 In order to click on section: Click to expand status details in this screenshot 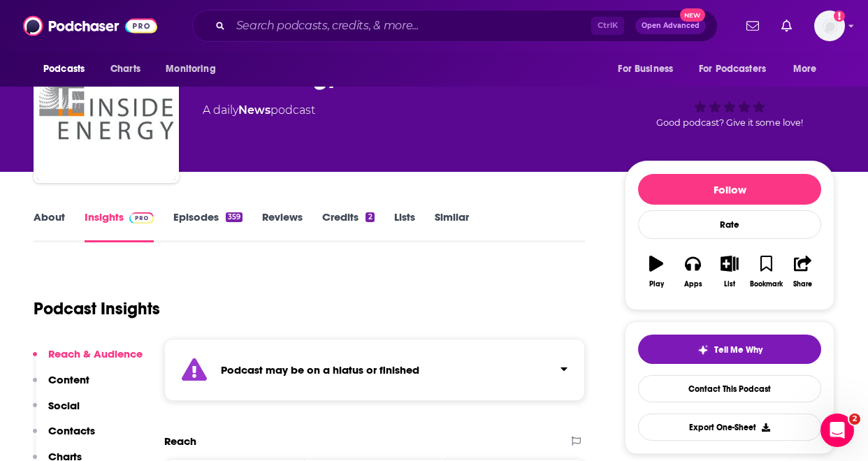, I will do `click(374, 369)`.